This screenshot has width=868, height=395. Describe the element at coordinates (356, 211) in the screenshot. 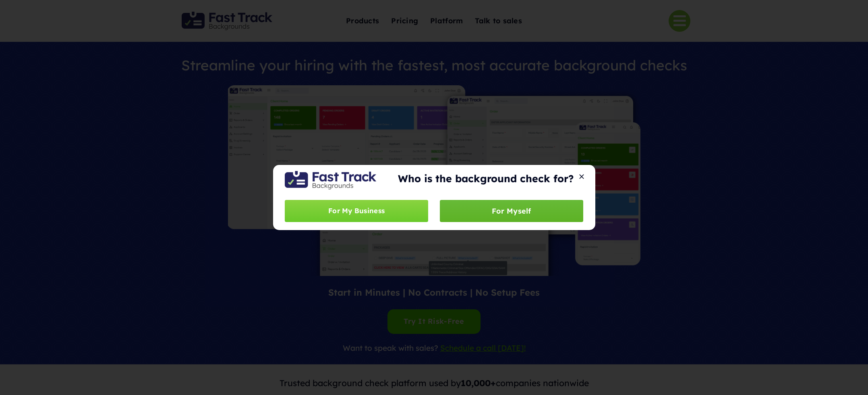

I see `span: For My Business` at that location.